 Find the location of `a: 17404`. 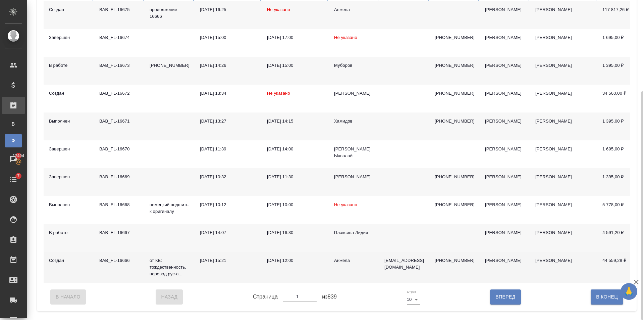

a: 17404 is located at coordinates (13, 159).